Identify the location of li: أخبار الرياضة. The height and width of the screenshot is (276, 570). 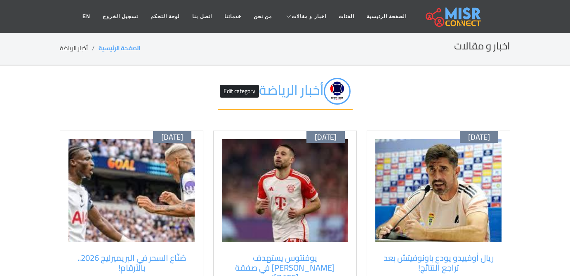
(79, 48).